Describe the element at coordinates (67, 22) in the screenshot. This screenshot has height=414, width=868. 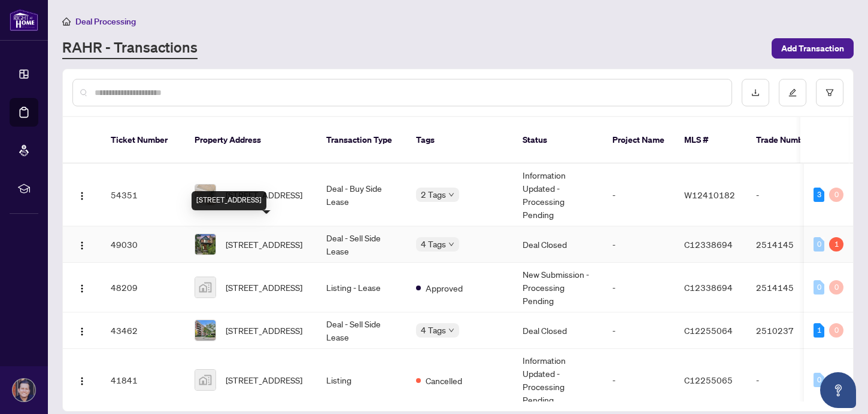
I see `span: home` at that location.